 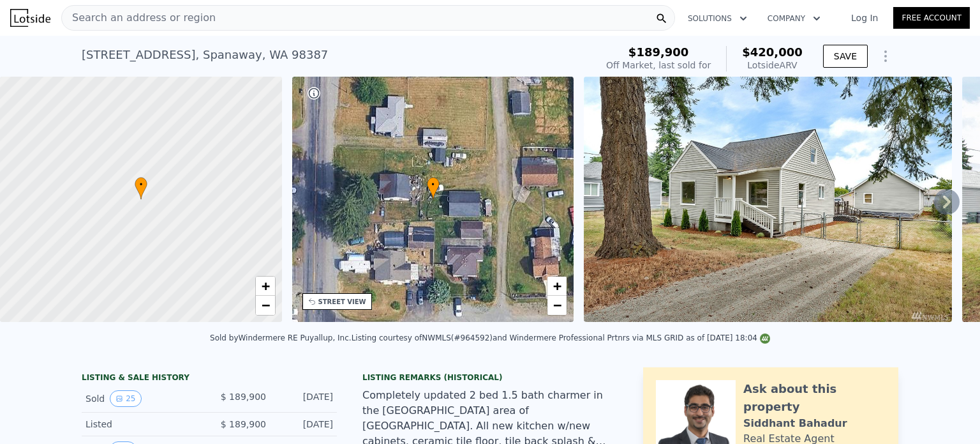 What do you see at coordinates (30, 18) in the screenshot?
I see `img: Lotside` at bounding box center [30, 18].